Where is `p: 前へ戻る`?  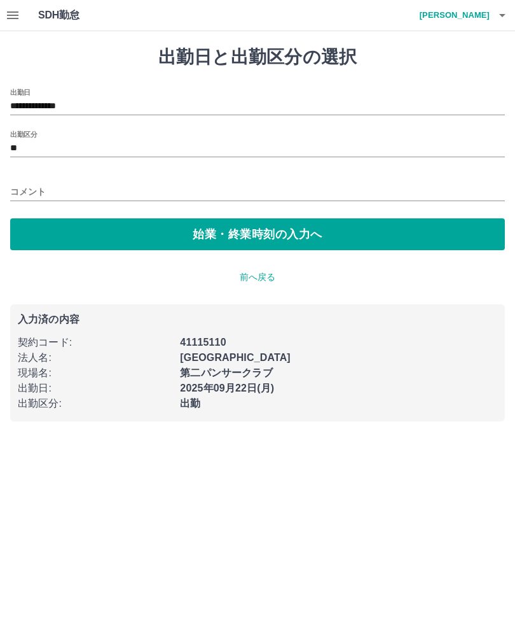
p: 前へ戻る is located at coordinates (258, 277).